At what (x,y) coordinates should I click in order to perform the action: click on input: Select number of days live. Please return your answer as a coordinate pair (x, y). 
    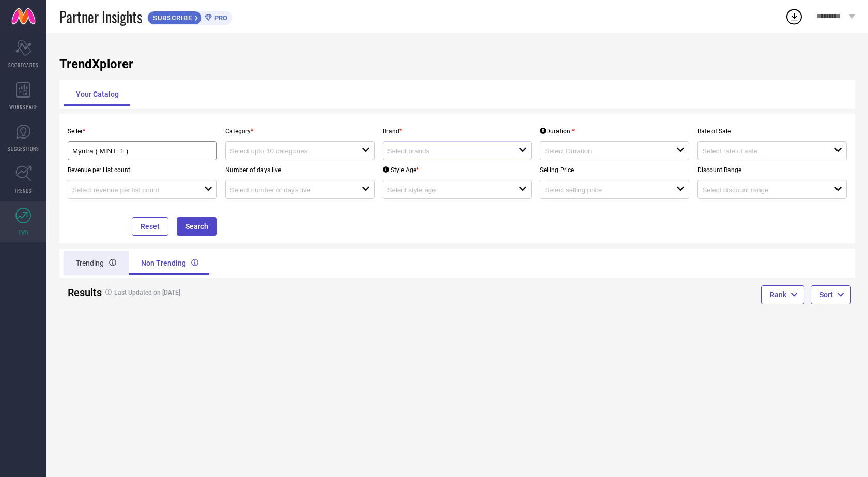
    Looking at the image, I should click on (289, 190).